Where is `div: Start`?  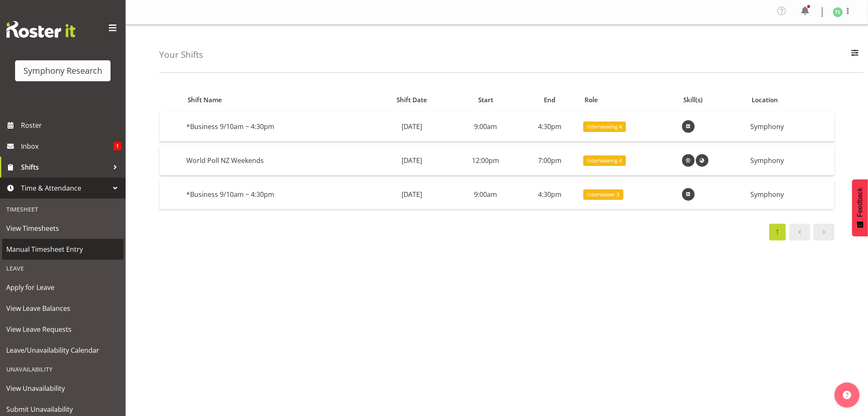 div: Start is located at coordinates (486, 100).